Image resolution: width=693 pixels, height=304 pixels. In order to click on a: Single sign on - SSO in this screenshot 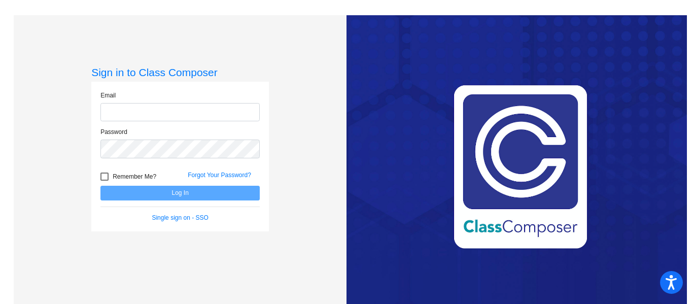, I will do `click(180, 218)`.